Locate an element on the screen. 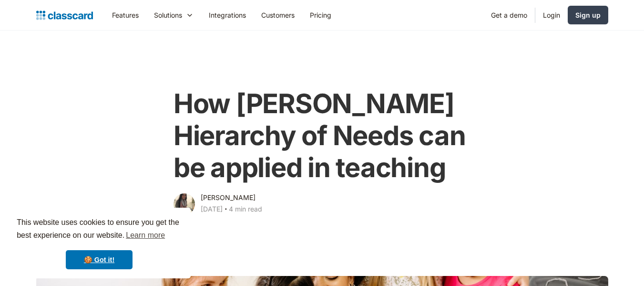  a: learn more about cookies is located at coordinates (146, 235).